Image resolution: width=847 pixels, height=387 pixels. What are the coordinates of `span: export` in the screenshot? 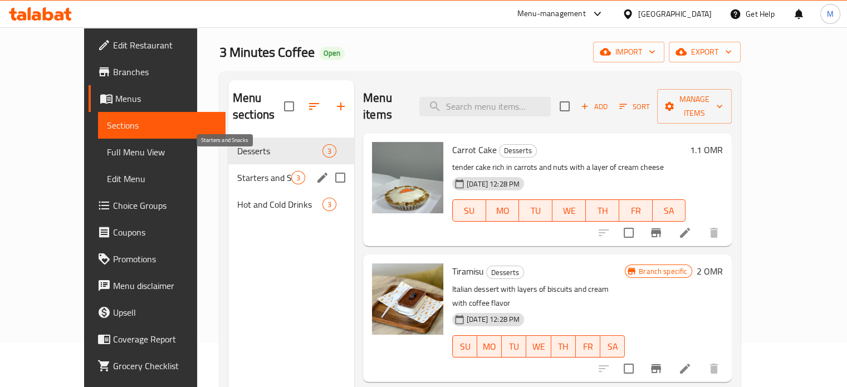 It's located at (704, 52).